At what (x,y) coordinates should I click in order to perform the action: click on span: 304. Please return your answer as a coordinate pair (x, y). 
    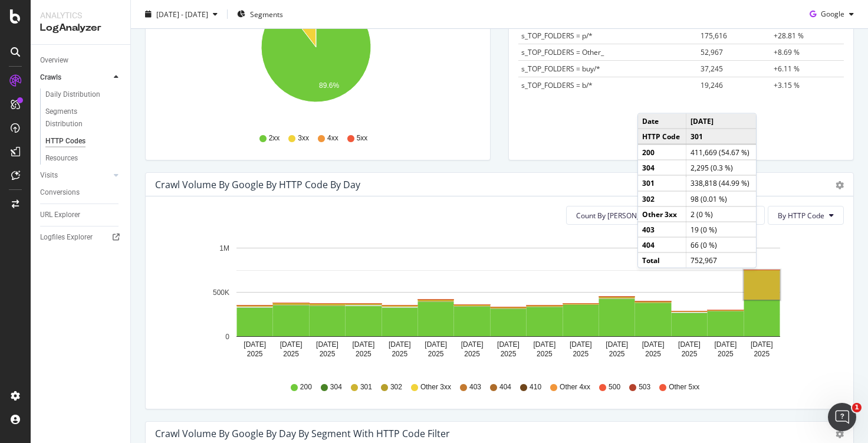
    Looking at the image, I should click on (336, 387).